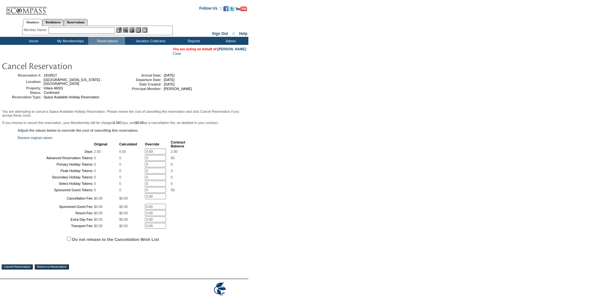  Describe the element at coordinates (26, 8) in the screenshot. I see `img: Compass Home` at that location.